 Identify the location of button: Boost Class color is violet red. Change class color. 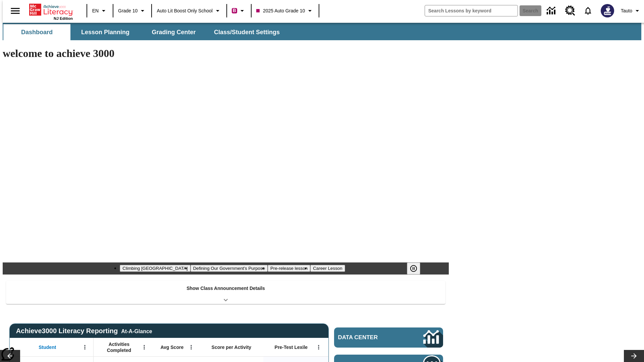
(239, 11).